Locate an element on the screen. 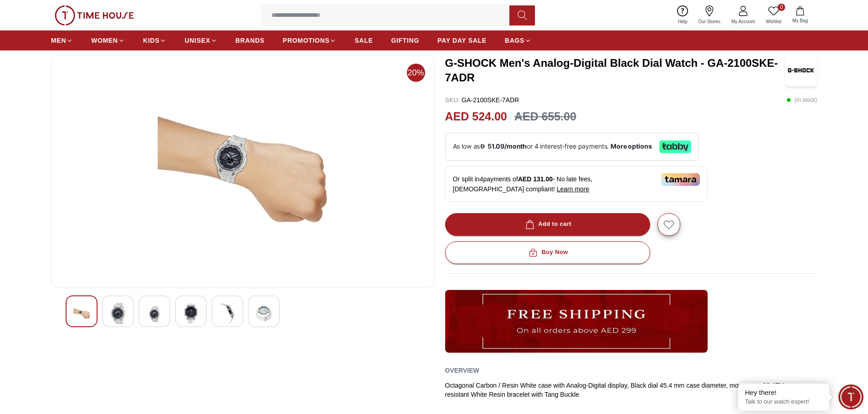  span: PROMOTIONS is located at coordinates (306, 41).